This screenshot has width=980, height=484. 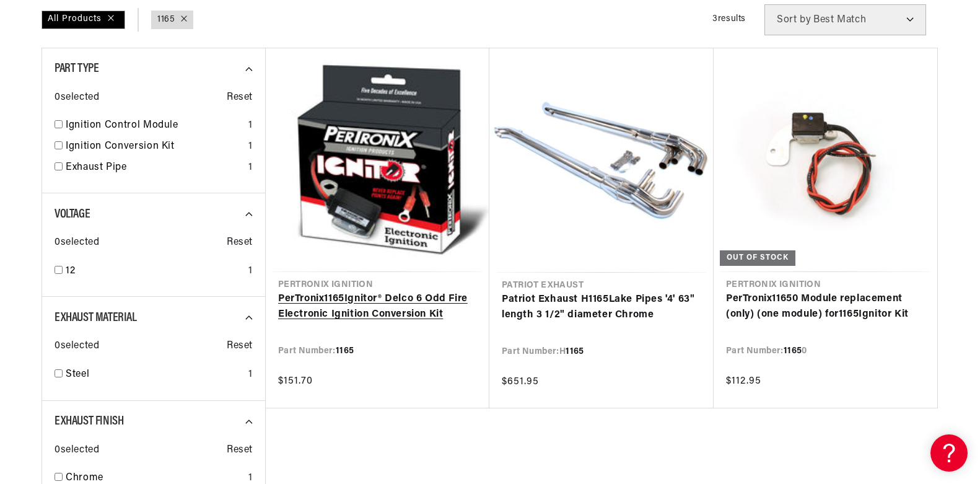 What do you see at coordinates (155, 168) in the screenshot?
I see `a: Exhaust Pipe` at bounding box center [155, 168].